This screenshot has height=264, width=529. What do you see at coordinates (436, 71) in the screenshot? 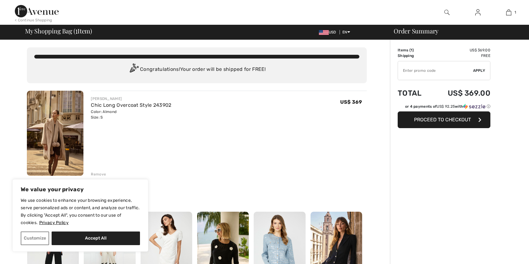
I see `input: Promo code` at bounding box center [436, 71].